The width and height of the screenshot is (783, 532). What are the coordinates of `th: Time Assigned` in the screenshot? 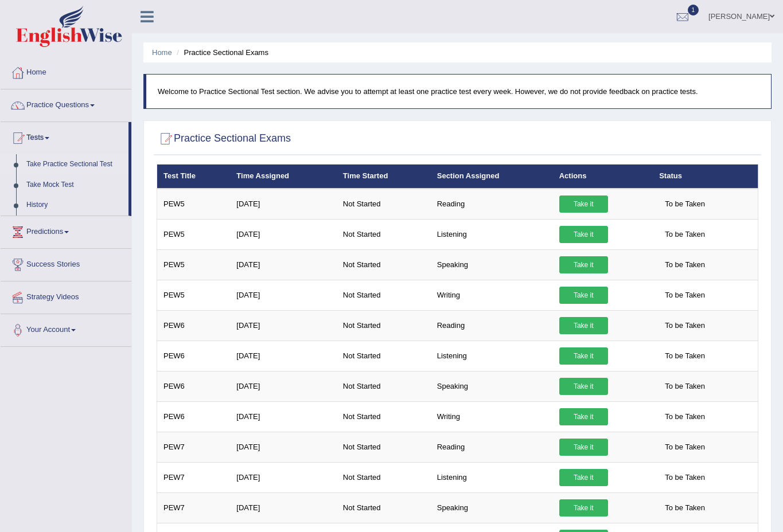 It's located at (283, 177).